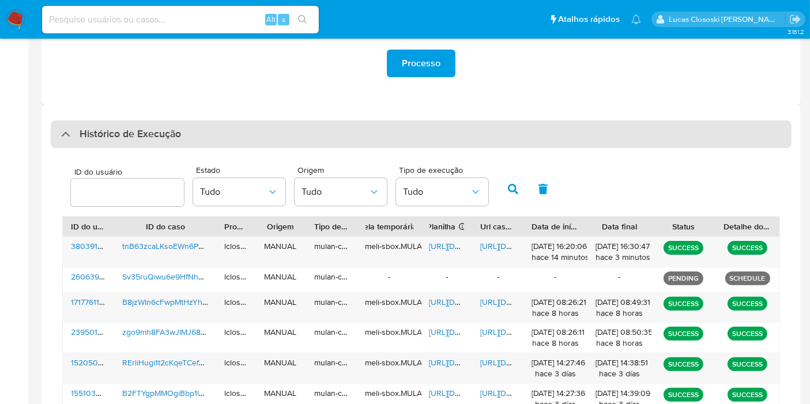 This screenshot has height=404, width=810. I want to click on span: 3.161.2, so click(796, 32).